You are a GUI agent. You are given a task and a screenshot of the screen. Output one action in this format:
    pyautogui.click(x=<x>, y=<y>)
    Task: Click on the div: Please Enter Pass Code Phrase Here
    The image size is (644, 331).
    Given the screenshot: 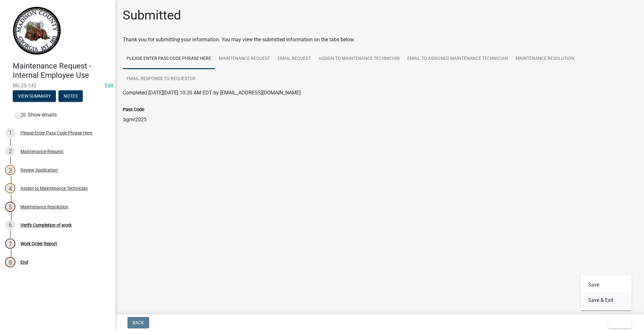 What is the action you would take?
    pyautogui.click(x=56, y=133)
    